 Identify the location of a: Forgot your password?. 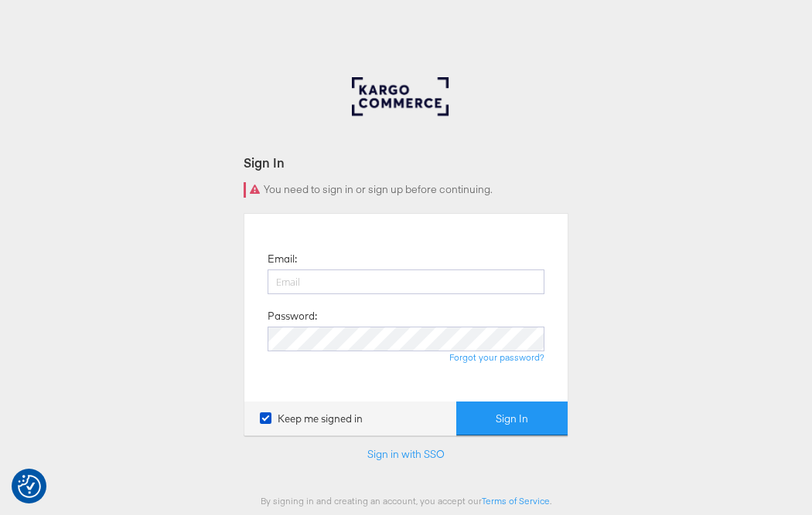
(497, 357).